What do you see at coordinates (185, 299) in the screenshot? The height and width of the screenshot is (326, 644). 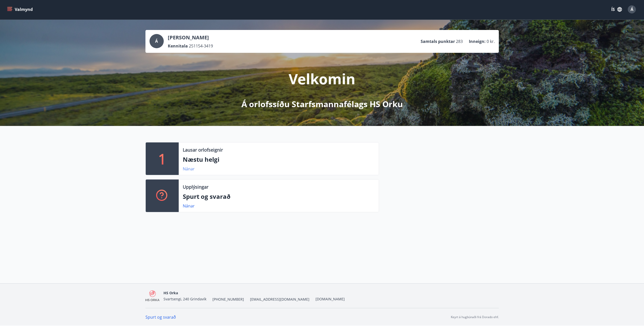 I see `span: Svartsengi, 240 Grindavík` at bounding box center [185, 299].